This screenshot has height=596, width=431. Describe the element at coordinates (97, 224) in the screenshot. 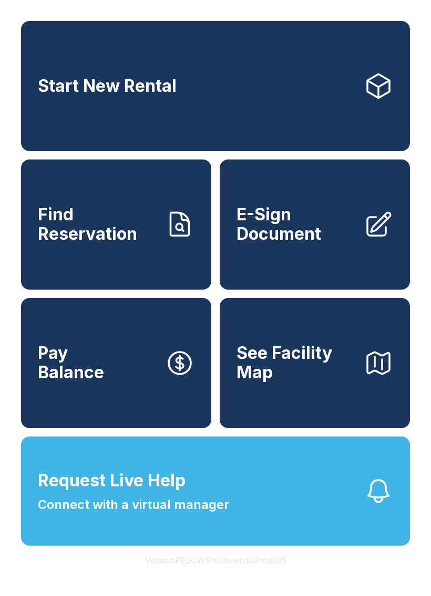

I see `span: Find Reservation` at that location.